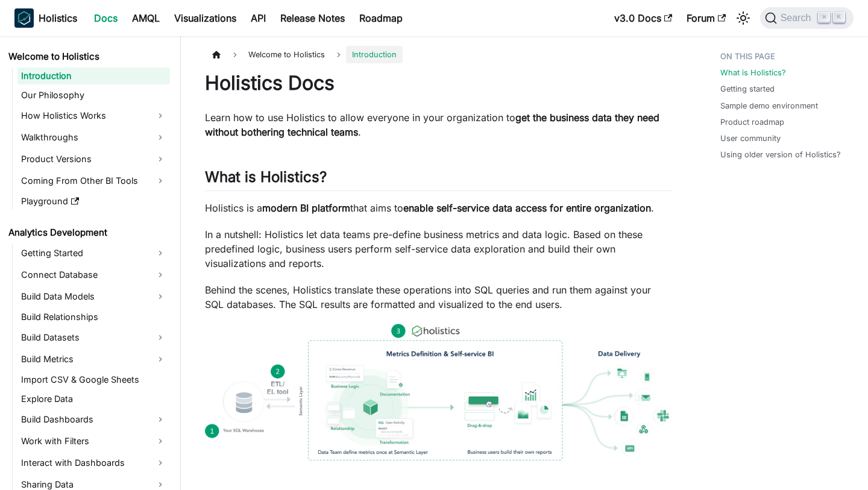 The image size is (868, 490). Describe the element at coordinates (643, 18) in the screenshot. I see `a: v3.0 Docs` at that location.